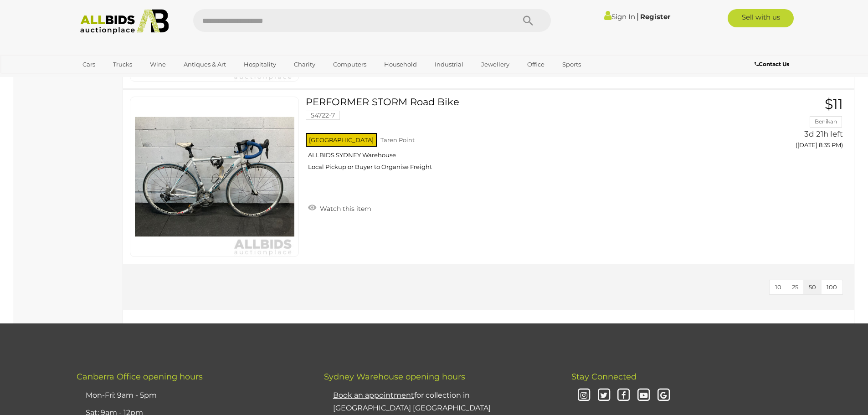 This screenshot has height=415, width=868. I want to click on a: Sports, so click(571, 64).